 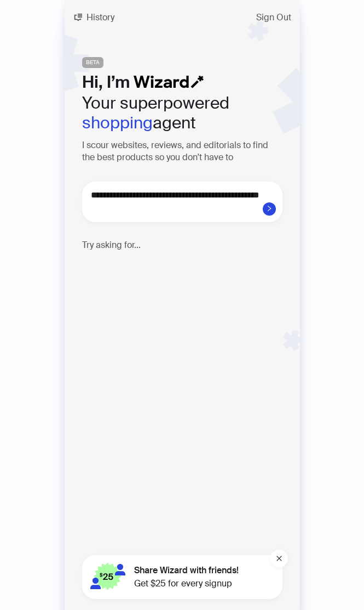 I want to click on span: Sign Out, so click(x=274, y=18).